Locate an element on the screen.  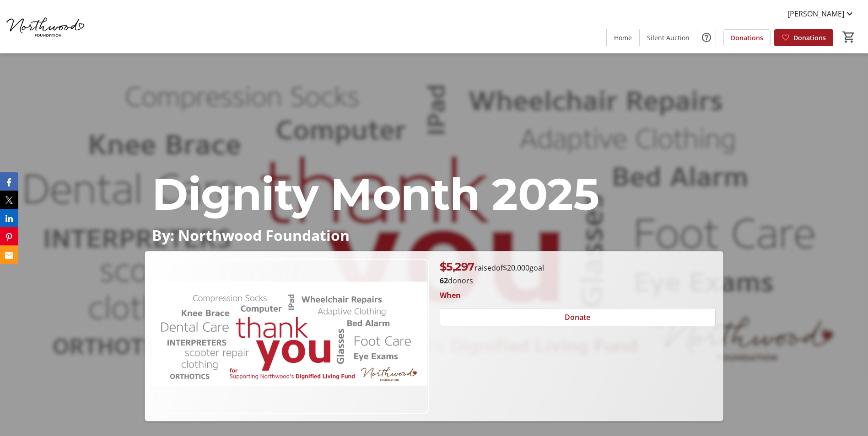
img: Northwood Foundation's Logo is located at coordinates (46, 27).